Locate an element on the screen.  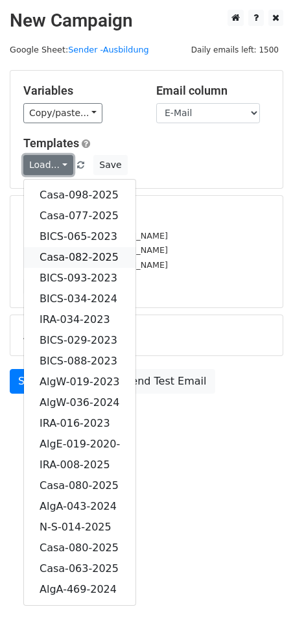
a: IRA-008-2025 is located at coordinates (79, 465).